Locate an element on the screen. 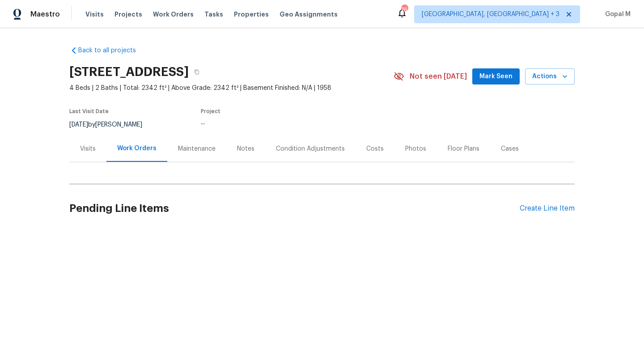 This screenshot has width=644, height=363. span: Visits is located at coordinates (94, 14).